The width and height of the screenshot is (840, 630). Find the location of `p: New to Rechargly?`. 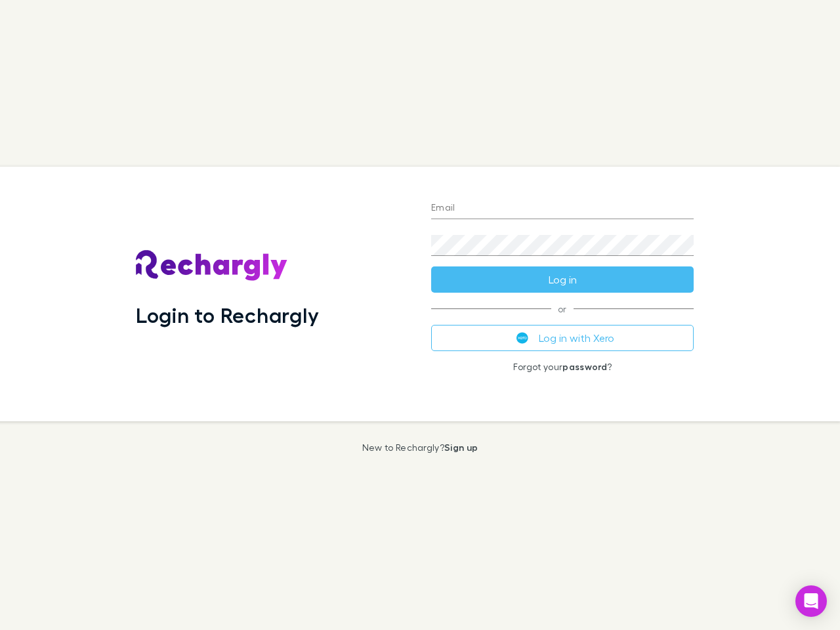

p: New to Rechargly? is located at coordinates (420, 448).